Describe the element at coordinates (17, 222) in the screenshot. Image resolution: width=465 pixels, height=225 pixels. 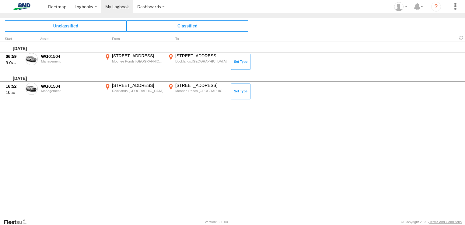
I see `a: Visit our Website` at that location.